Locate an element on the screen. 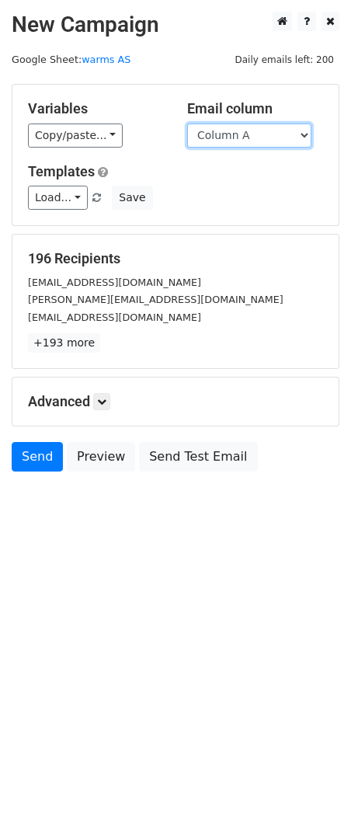  a: Send is located at coordinates (37, 457).